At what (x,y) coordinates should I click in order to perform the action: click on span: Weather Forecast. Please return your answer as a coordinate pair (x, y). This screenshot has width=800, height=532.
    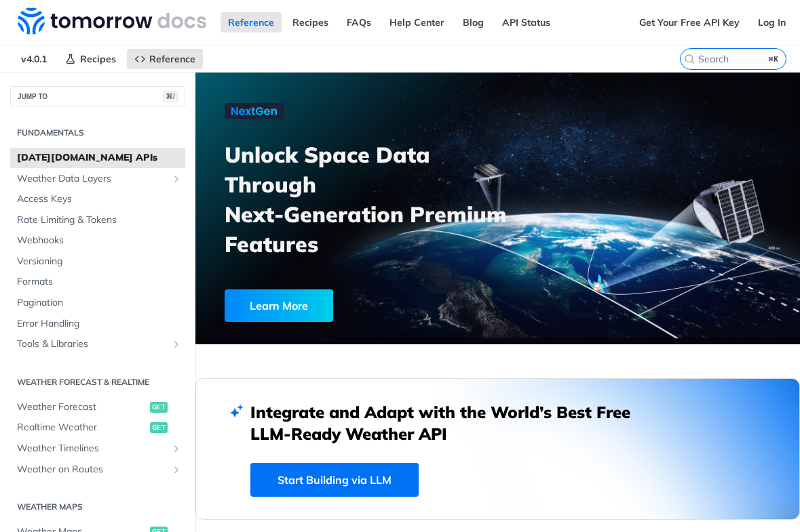
    Looking at the image, I should click on (82, 407).